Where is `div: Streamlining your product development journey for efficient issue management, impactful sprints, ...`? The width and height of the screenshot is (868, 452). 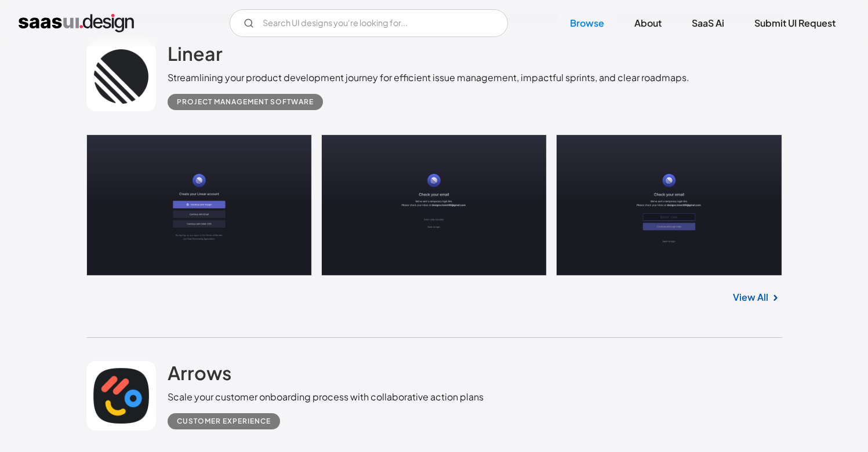 div: Streamlining your product development journey for efficient issue management, impactful sprints, ... is located at coordinates (428, 78).